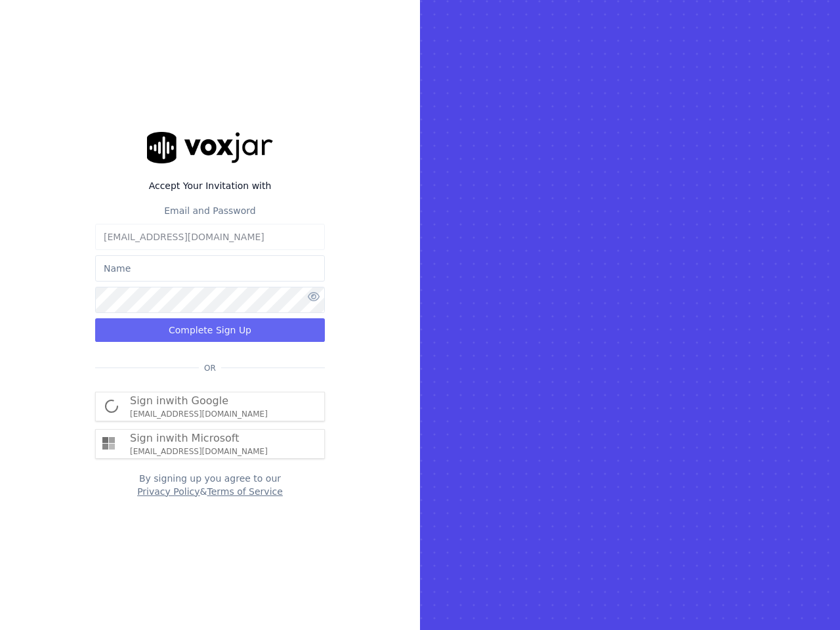 The image size is (840, 630). I want to click on div: By signing up you agree to our &, so click(210, 485).